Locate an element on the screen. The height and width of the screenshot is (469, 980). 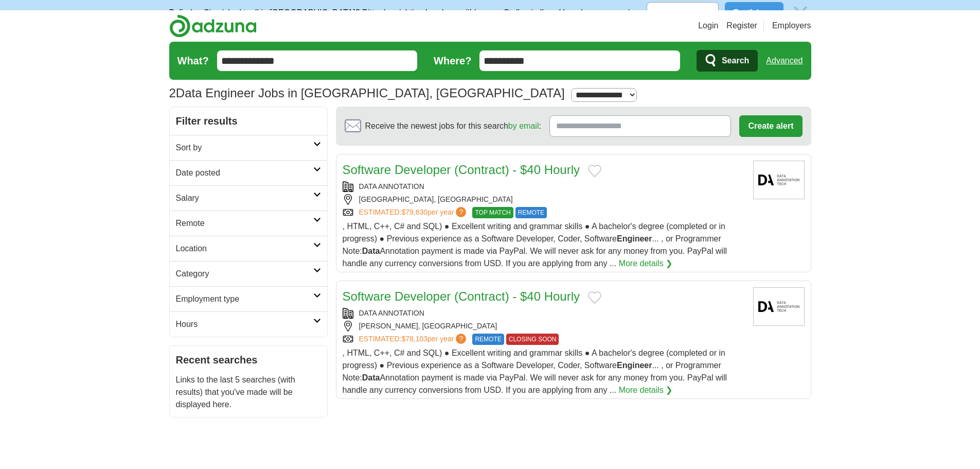
a: ESTIMATED:$78,103per year? is located at coordinates (413, 339).